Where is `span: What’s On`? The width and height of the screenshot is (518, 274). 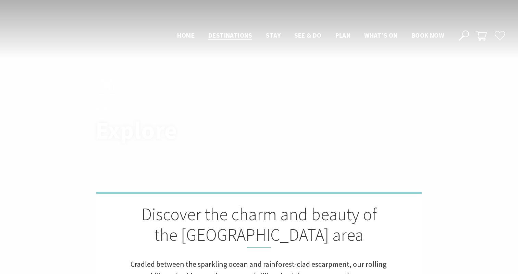
span: What’s On is located at coordinates (381, 35).